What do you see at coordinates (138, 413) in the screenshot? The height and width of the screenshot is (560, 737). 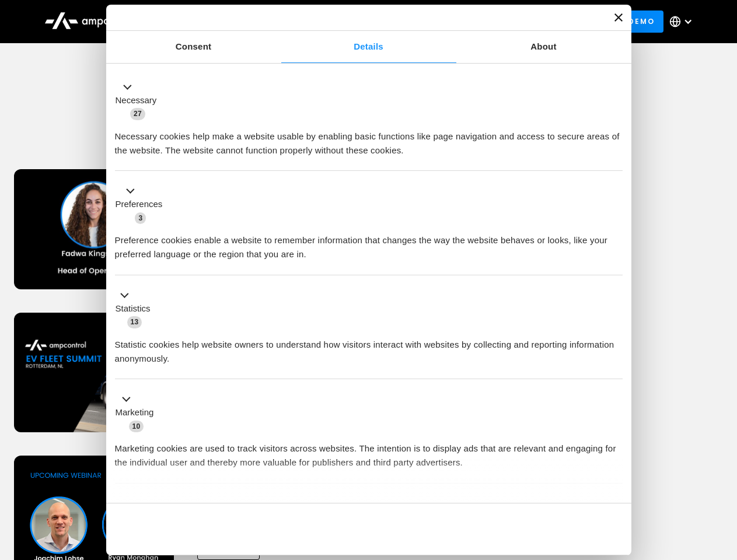 I see `button: Marketing (10)` at bounding box center [138, 413].